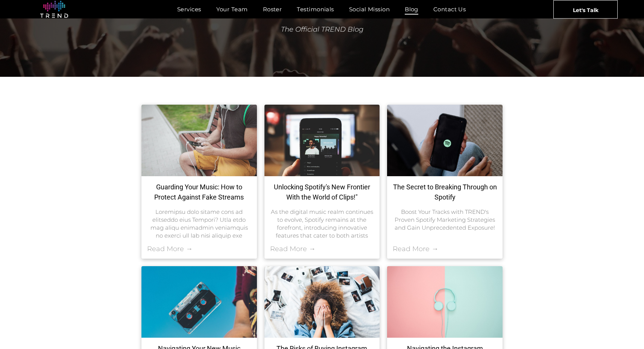 The image size is (644, 349). Describe the element at coordinates (625, 331) in the screenshot. I see `div: Chat Widget` at that location.